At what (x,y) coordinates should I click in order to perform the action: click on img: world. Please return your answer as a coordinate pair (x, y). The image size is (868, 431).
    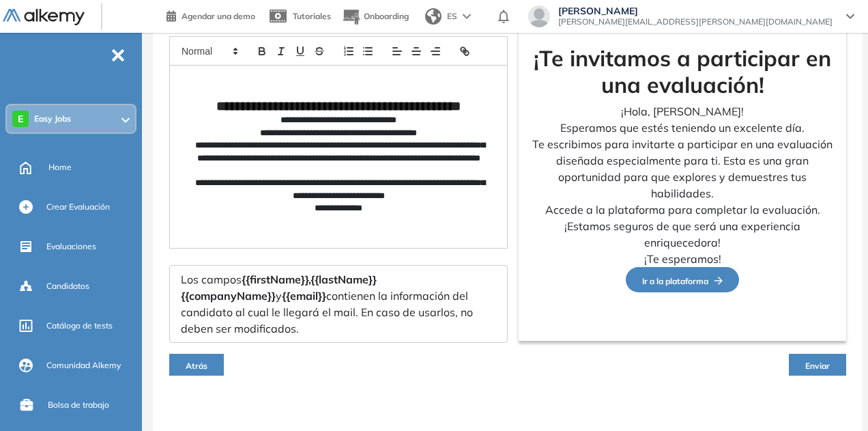
    Looking at the image, I should click on (434, 17).